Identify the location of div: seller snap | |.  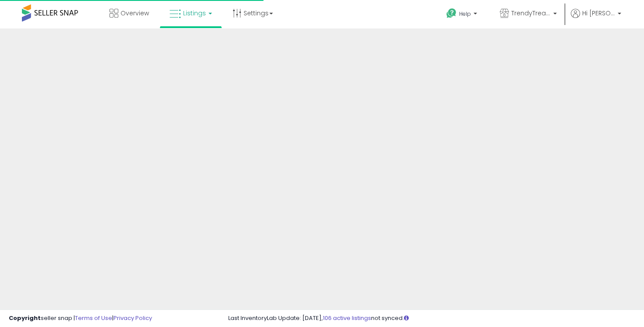
(80, 319).